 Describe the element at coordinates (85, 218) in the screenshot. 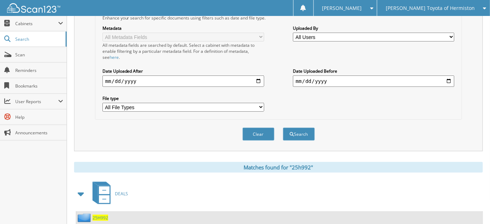

I see `img: folder2.png` at that location.